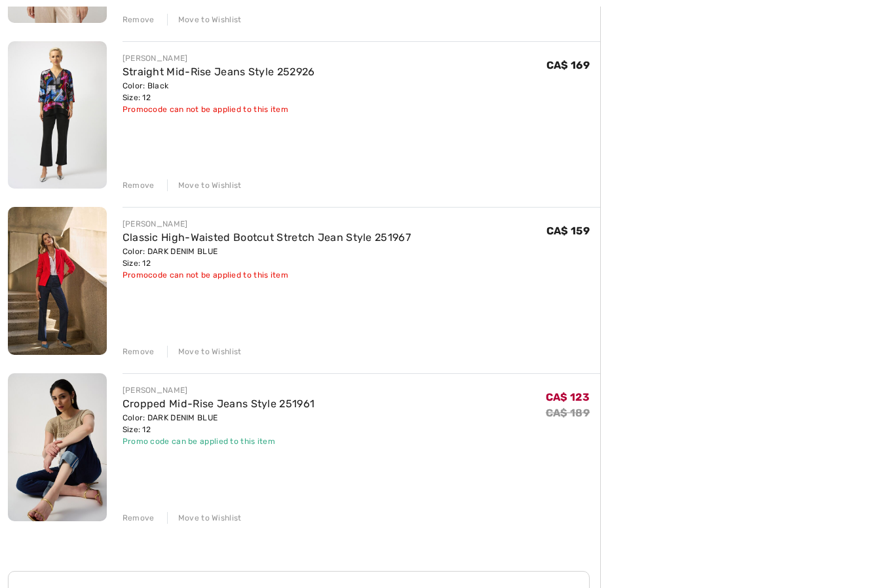 This screenshot has width=895, height=588. I want to click on a: Cropped Mid-Rise Jeans Style 251961, so click(219, 403).